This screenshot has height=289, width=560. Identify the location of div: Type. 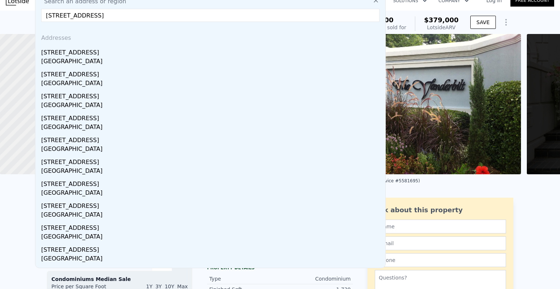
(245, 278).